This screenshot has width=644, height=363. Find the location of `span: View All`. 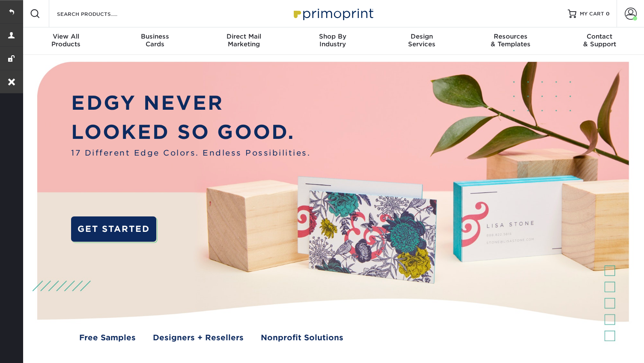

span: View All is located at coordinates (66, 36).